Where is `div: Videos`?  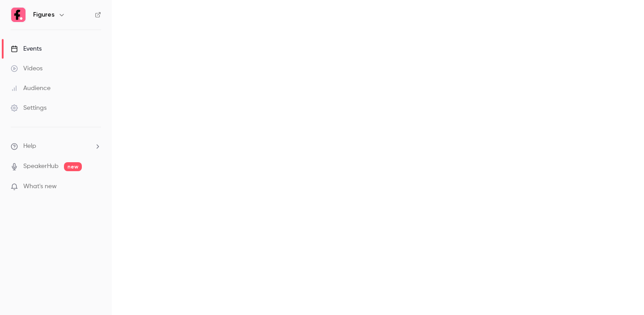 div: Videos is located at coordinates (26, 69).